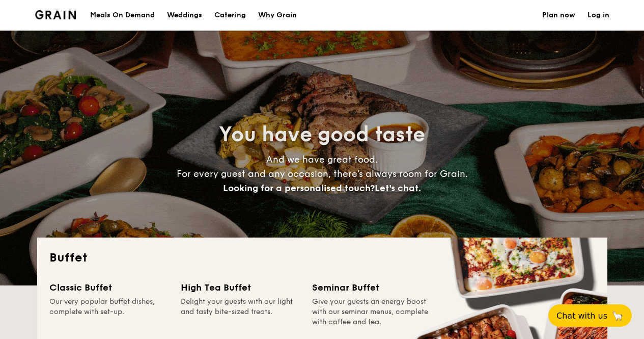 The width and height of the screenshot is (644, 339). I want to click on img: Grain, so click(56, 15).